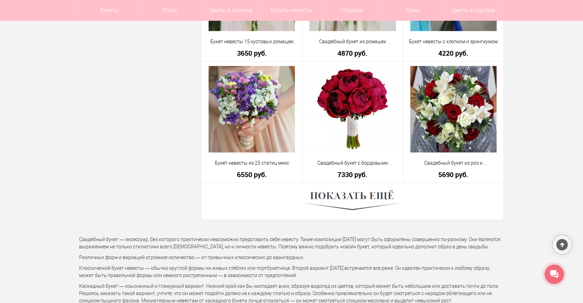 Image resolution: width=583 pixels, height=303 pixels. I want to click on a: Букет невесты из 25 статиц микс, so click(252, 163).